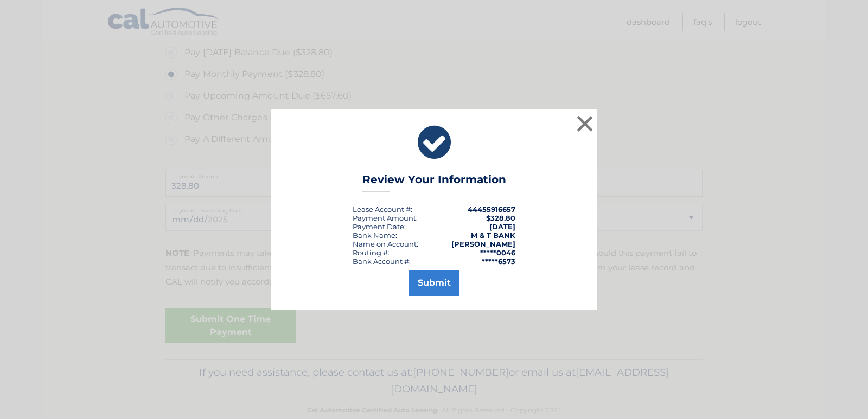 Image resolution: width=868 pixels, height=419 pixels. Describe the element at coordinates (493, 235) in the screenshot. I see `strong: M & T BANK` at that location.